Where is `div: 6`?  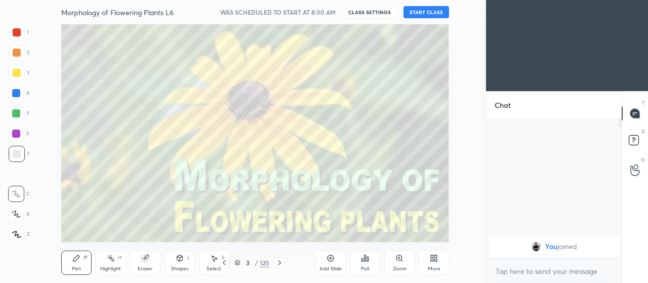
div: 6 is located at coordinates (19, 134).